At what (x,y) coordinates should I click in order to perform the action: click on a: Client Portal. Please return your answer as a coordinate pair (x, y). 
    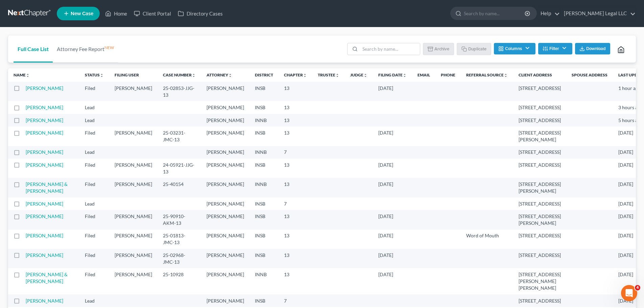
    Looking at the image, I should click on (152, 13).